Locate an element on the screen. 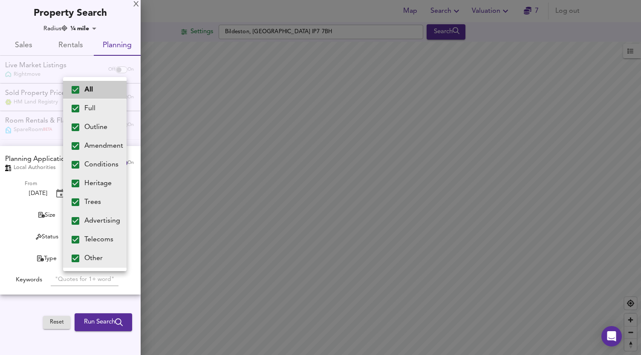  li: Conditions is located at coordinates (95, 165).